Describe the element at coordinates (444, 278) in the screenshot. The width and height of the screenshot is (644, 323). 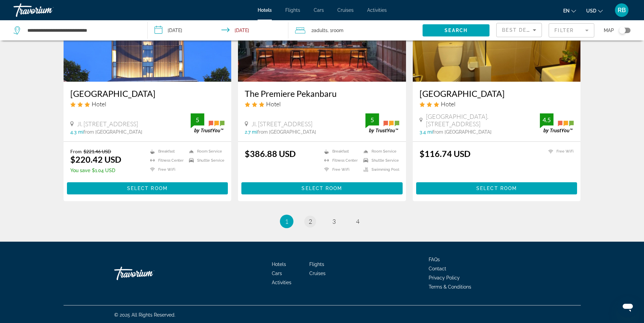
I see `span: Privacy Policy` at that location.